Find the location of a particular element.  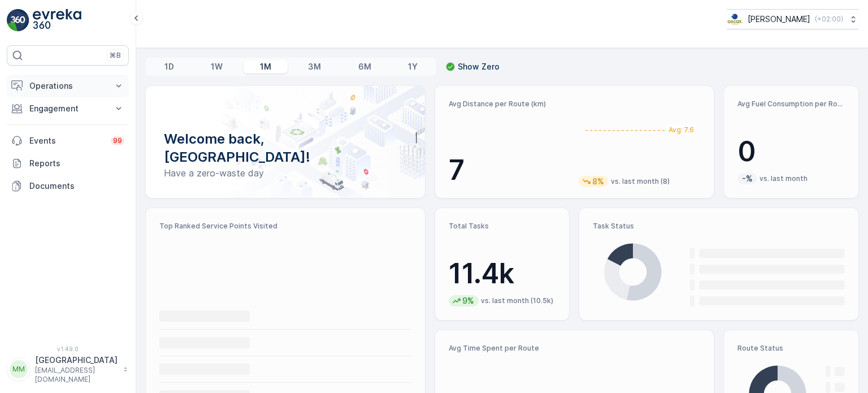

p: Route Status is located at coordinates (791, 348).